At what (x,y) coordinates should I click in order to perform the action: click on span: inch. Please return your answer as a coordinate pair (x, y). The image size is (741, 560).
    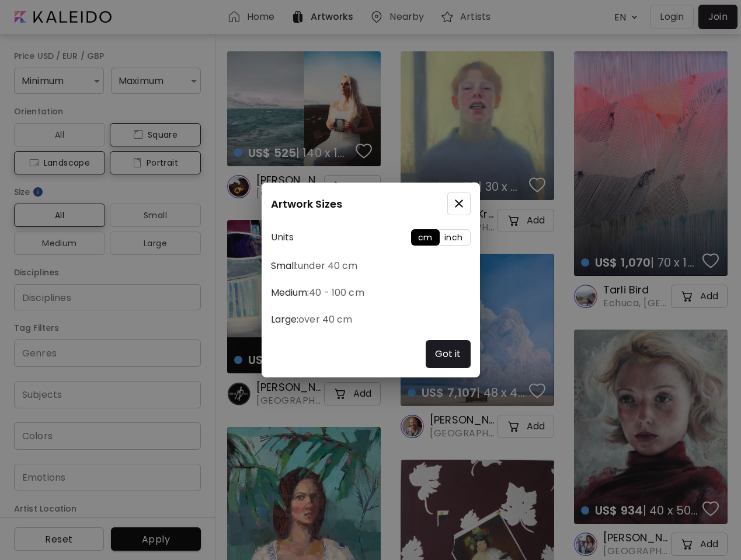
    Looking at the image, I should click on (453, 238).